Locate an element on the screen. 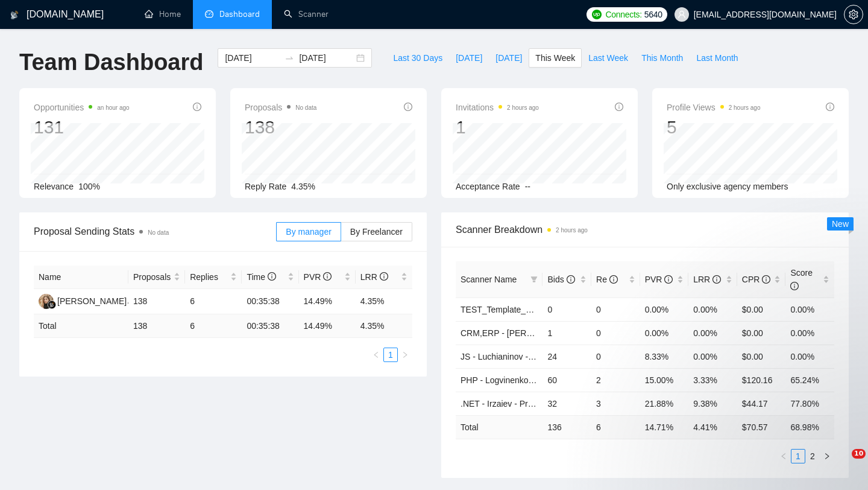 Image resolution: width=868 pixels, height=490 pixels. span: Relevance is located at coordinates (53, 187).